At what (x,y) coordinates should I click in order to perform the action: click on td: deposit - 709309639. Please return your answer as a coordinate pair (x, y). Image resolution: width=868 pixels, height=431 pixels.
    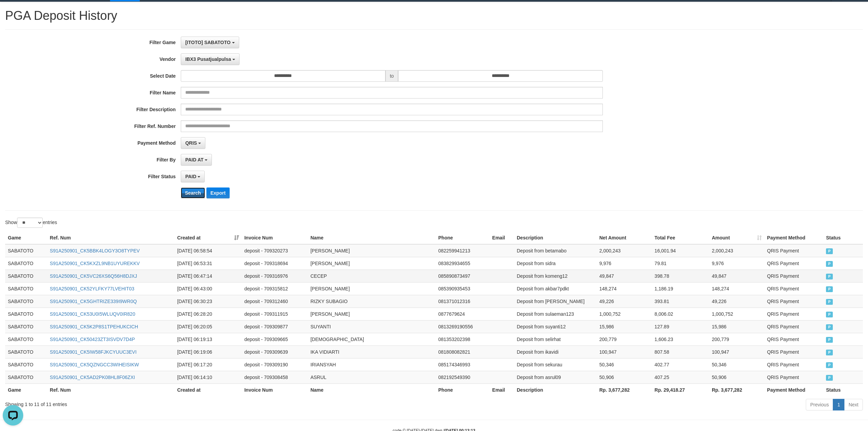
    Looking at the image, I should click on (275, 352).